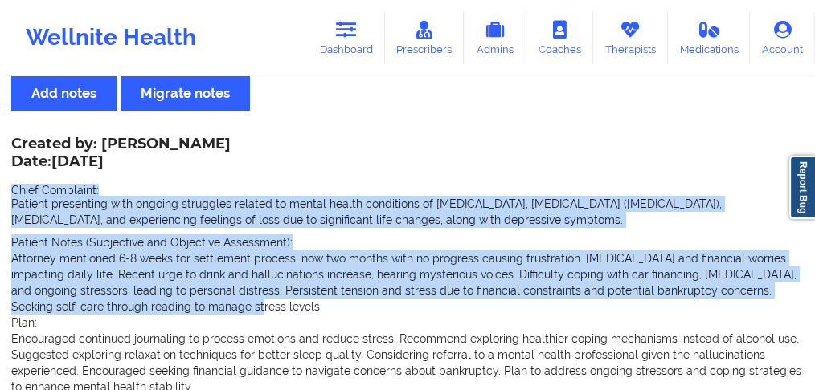 Image resolution: width=815 pixels, height=390 pixels. Describe the element at coordinates (424, 38) in the screenshot. I see `a: Prescribers` at that location.